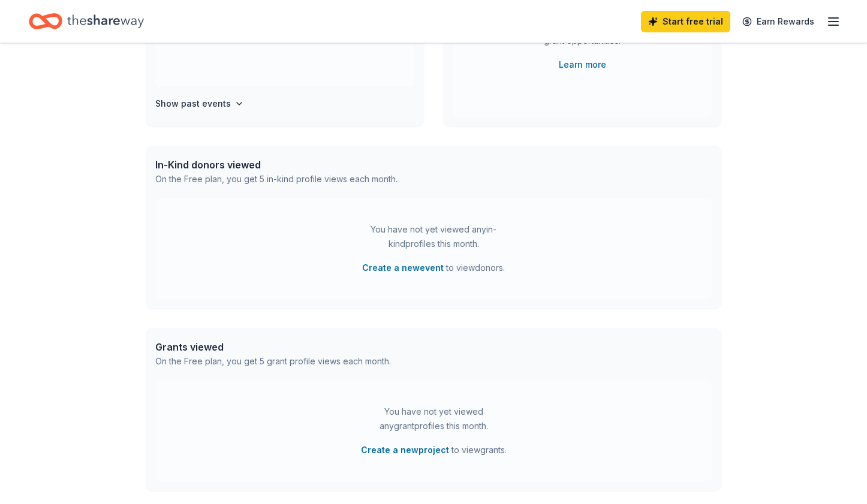 This screenshot has height=504, width=867. What do you see at coordinates (779, 22) in the screenshot?
I see `a: Earn Rewards` at bounding box center [779, 22].